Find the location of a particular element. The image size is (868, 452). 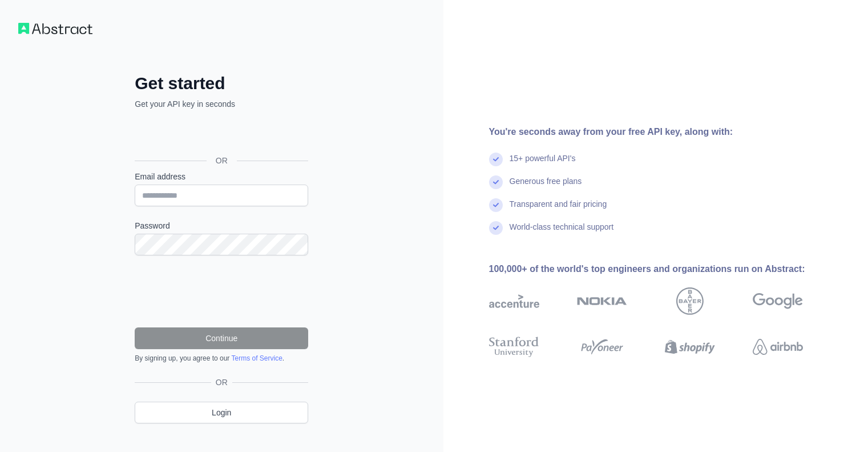

img: Workflow is located at coordinates (56, 29).